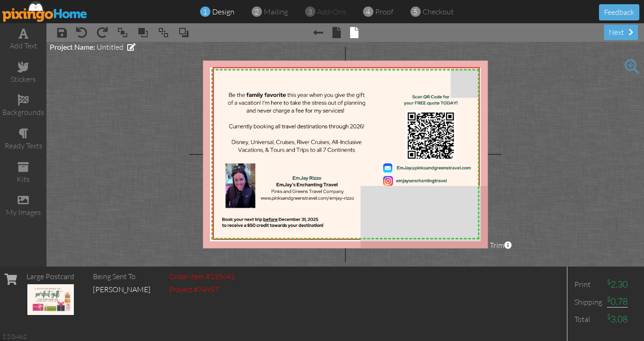 The width and height of the screenshot is (644, 341). I want to click on div: Being Sent To, so click(121, 276).